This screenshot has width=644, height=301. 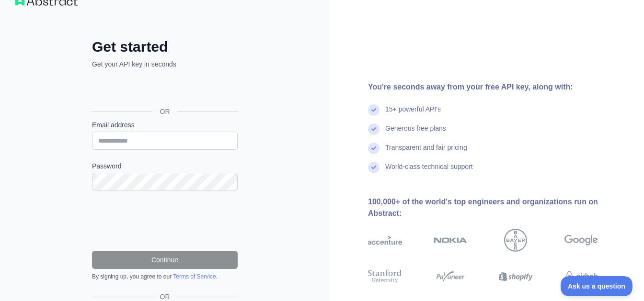 I want to click on div: By signing up, you agree to our ., so click(x=165, y=277).